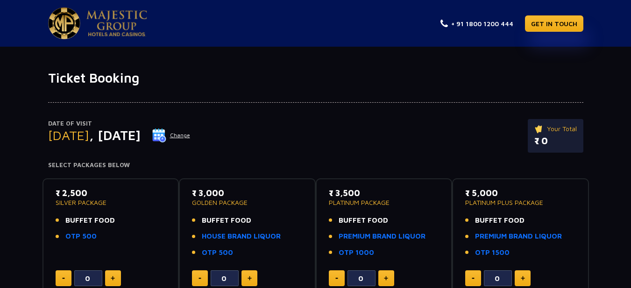 This screenshot has width=631, height=288. I want to click on a: GET IN TOUCH, so click(554, 23).